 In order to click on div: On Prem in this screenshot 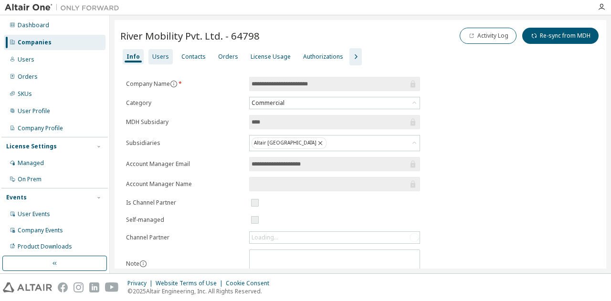, I will do `click(30, 179)`.